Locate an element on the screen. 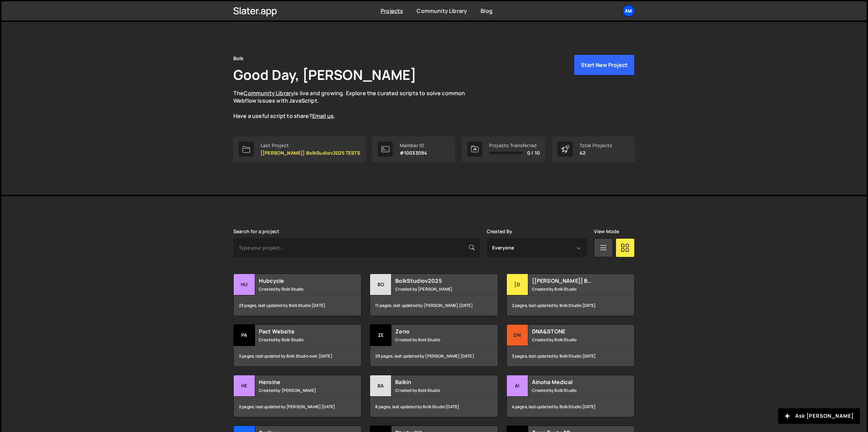 The image size is (868, 432). div: Bolk is located at coordinates (238, 58).